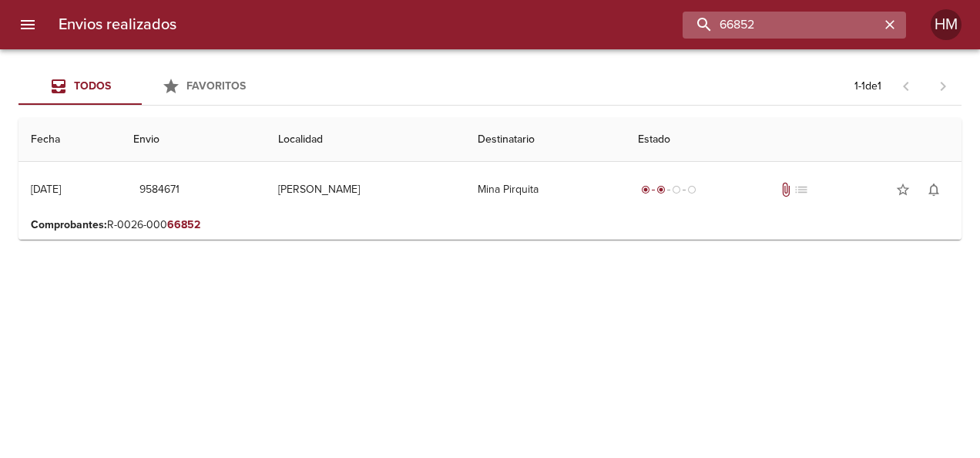 This screenshot has height=458, width=980. What do you see at coordinates (69, 225) in the screenshot?
I see `b: Comprobantes :` at bounding box center [69, 225].